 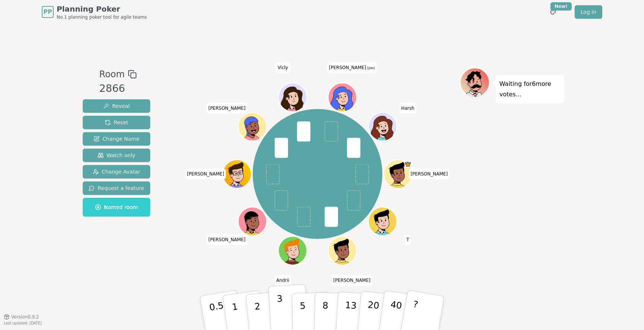 What do you see at coordinates (116, 188) in the screenshot?
I see `button: Request a feature` at bounding box center [116, 188].